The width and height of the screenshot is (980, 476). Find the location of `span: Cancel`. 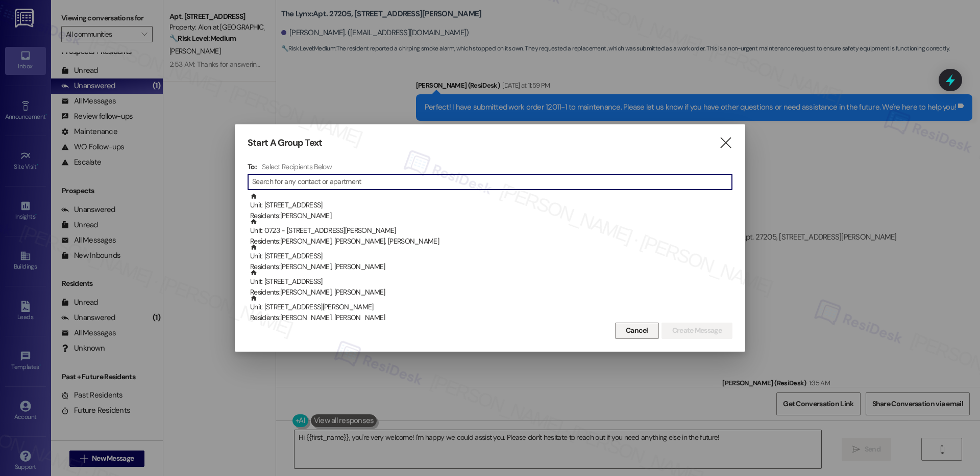

span: Cancel is located at coordinates (637, 331).